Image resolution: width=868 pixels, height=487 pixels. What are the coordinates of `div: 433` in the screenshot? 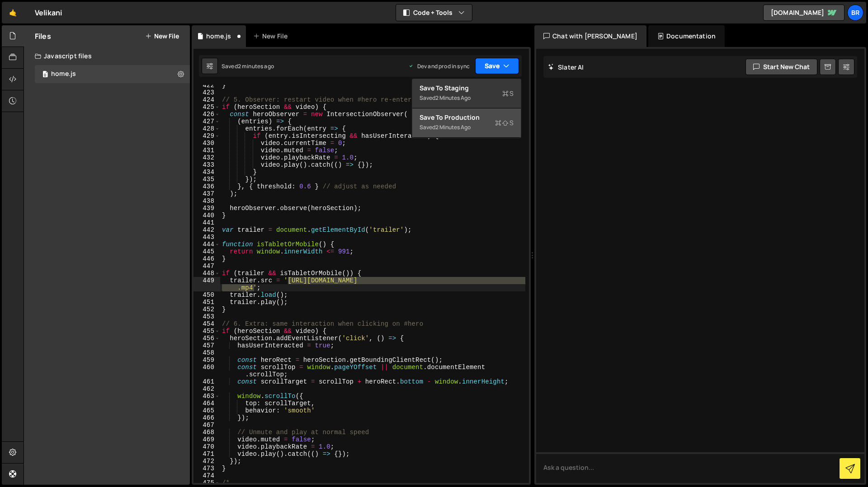 It's located at (206, 165).